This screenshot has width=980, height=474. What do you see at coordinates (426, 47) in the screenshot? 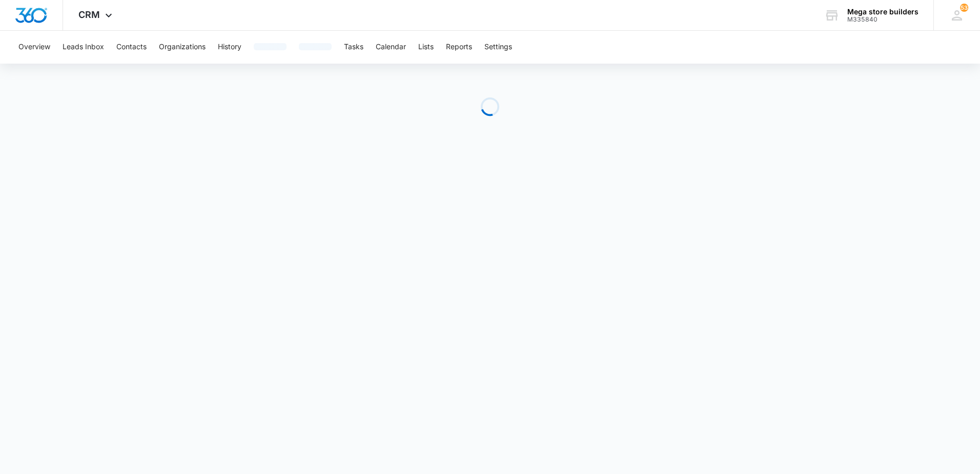
I see `button: Lists` at bounding box center [426, 47].